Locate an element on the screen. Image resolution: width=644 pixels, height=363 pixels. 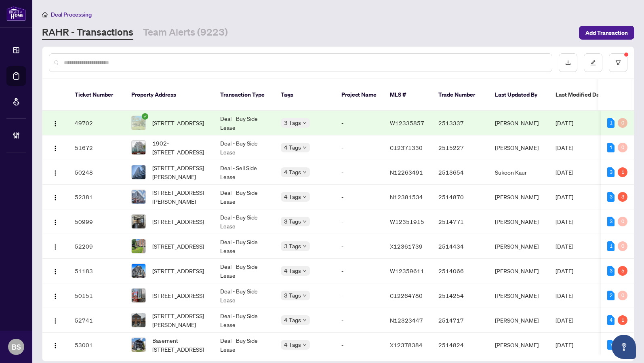
td: 2514066 is located at coordinates (460, 271).